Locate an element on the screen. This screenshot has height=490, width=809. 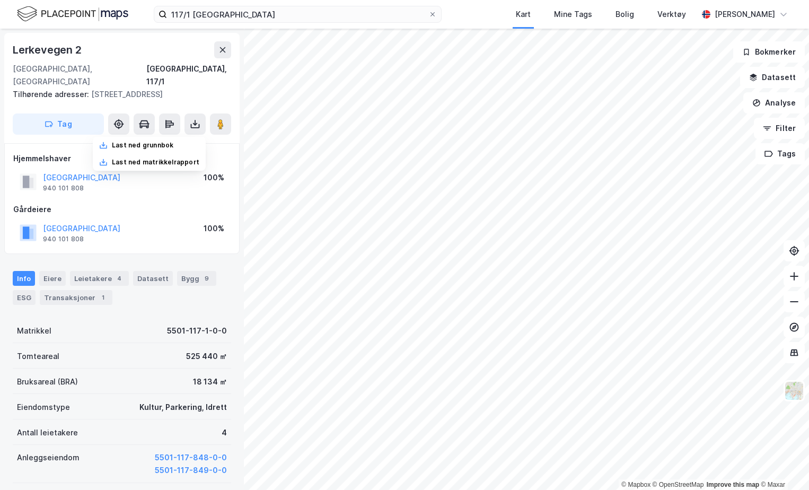
div: Leietakere is located at coordinates (99, 278).